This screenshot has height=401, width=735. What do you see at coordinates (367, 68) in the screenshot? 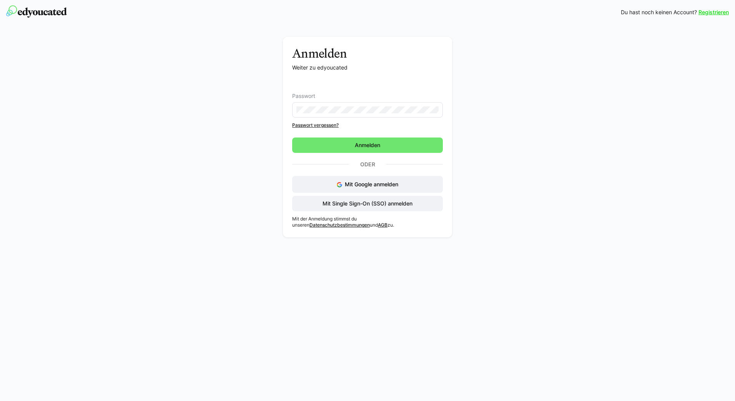
I see `p: Weiter zu edyoucated` at bounding box center [367, 68].